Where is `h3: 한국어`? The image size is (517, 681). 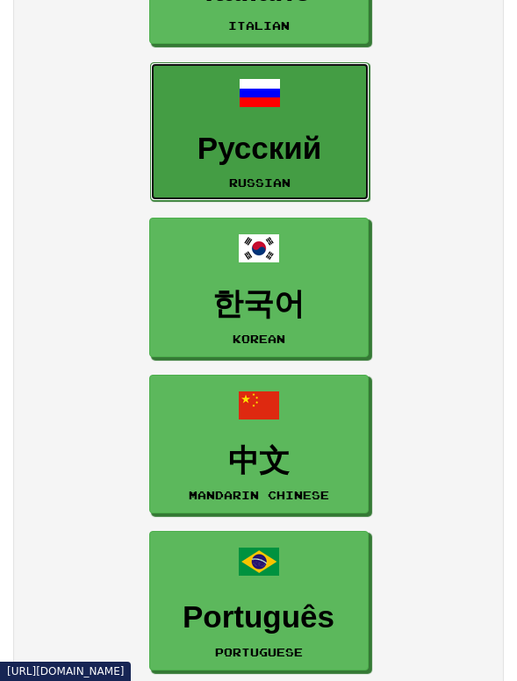
h3: 한국어 is located at coordinates (259, 303).